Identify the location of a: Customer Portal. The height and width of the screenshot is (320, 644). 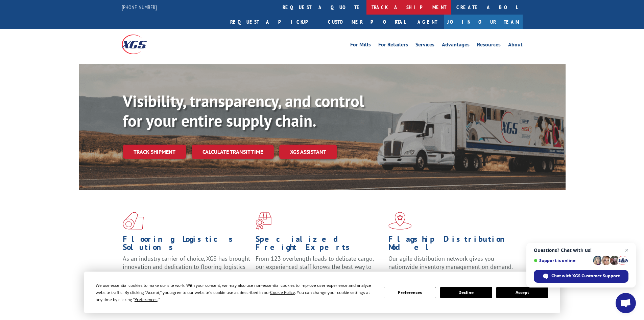
(367, 22).